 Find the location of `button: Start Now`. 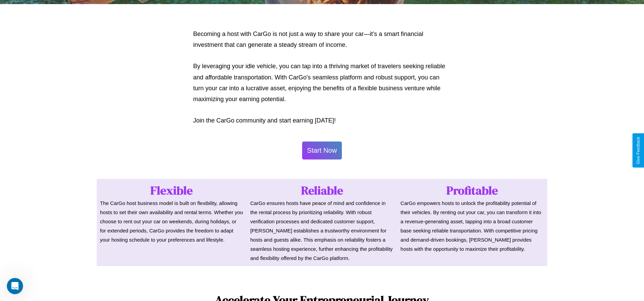

button: Start Now is located at coordinates (322, 150).